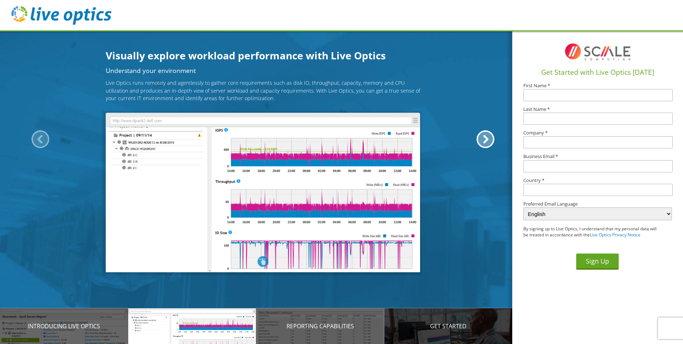 Image resolution: width=683 pixels, height=344 pixels. I want to click on label: Last Name *, so click(598, 109).